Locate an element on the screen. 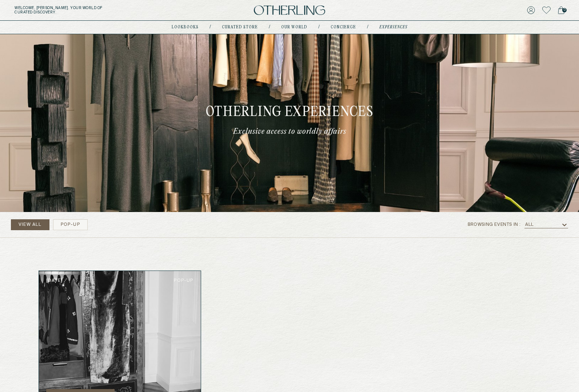  a: lookbooks is located at coordinates (185, 27).